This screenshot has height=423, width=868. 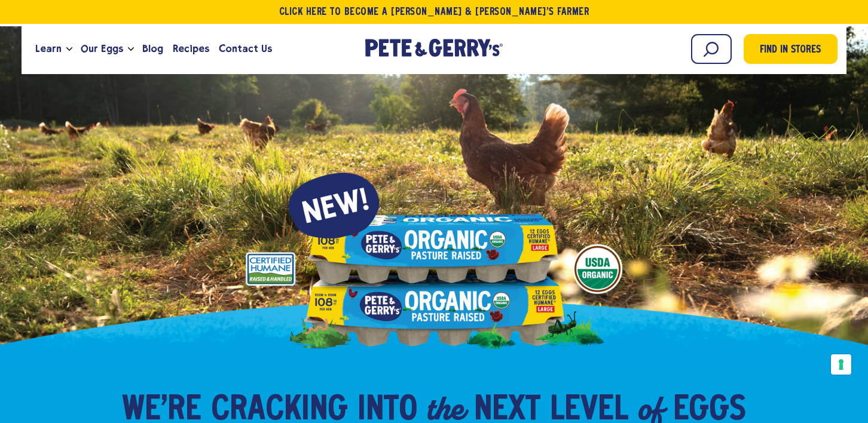 What do you see at coordinates (191, 49) in the screenshot?
I see `a: Recipes` at bounding box center [191, 49].